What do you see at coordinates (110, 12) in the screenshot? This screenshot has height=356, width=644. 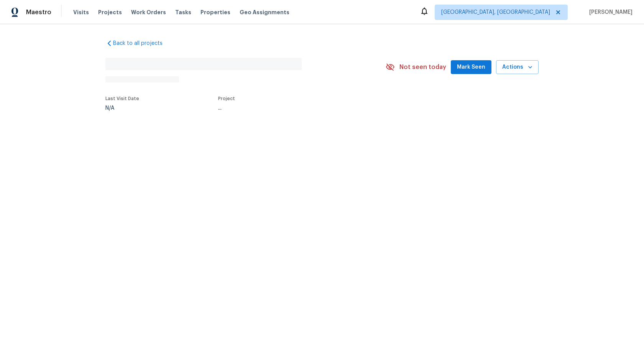 I see `span: Projects` at bounding box center [110, 12].